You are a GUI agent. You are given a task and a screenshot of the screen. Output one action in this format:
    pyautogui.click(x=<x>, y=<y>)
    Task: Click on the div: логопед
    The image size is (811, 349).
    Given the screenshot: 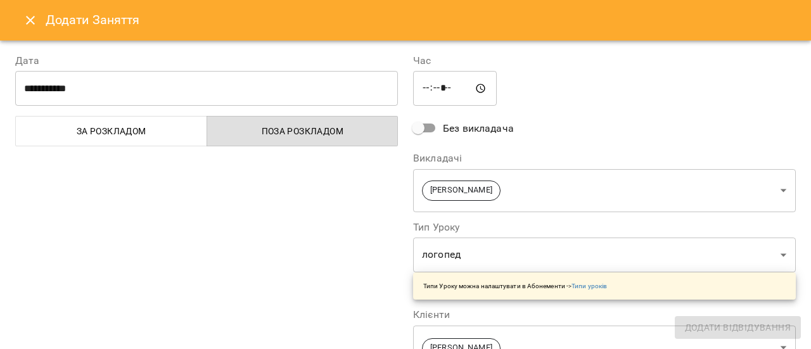 What is the action you would take?
    pyautogui.click(x=605, y=255)
    